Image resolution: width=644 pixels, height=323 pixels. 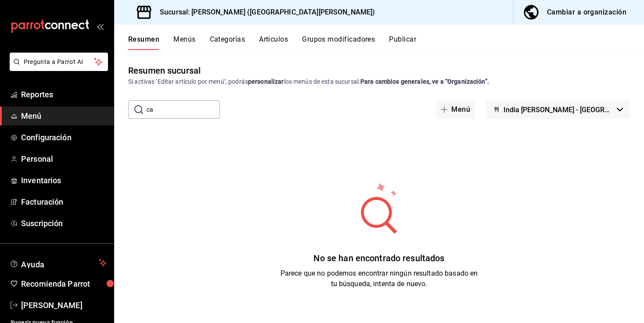 I want to click on span: Reportes, so click(x=64, y=94).